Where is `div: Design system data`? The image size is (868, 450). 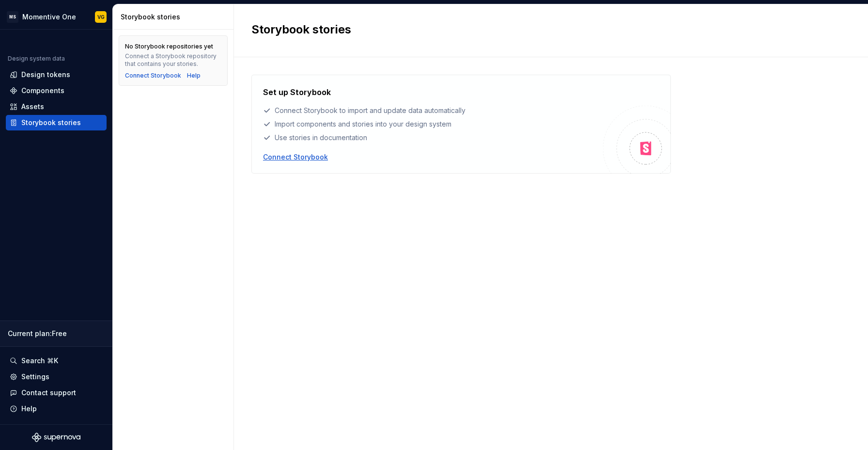
div: Design system data is located at coordinates (36, 58).